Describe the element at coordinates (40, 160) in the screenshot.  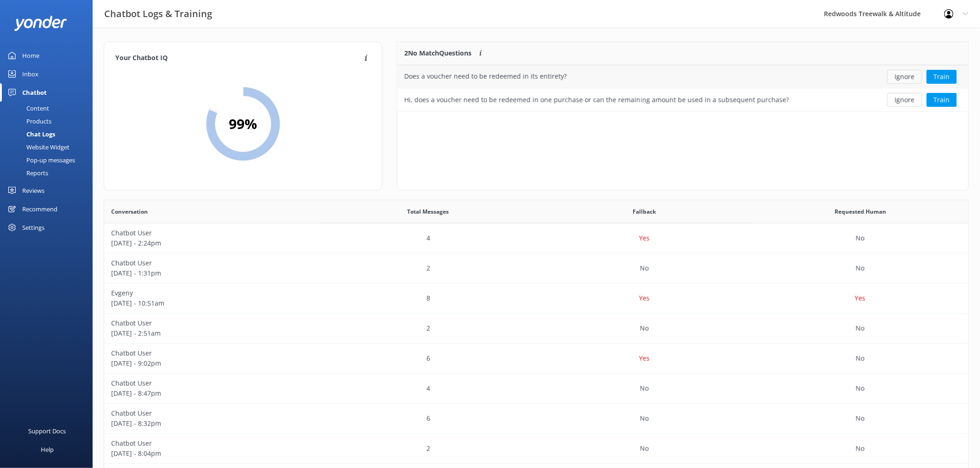
I see `div: Pop-up messages` at that location.